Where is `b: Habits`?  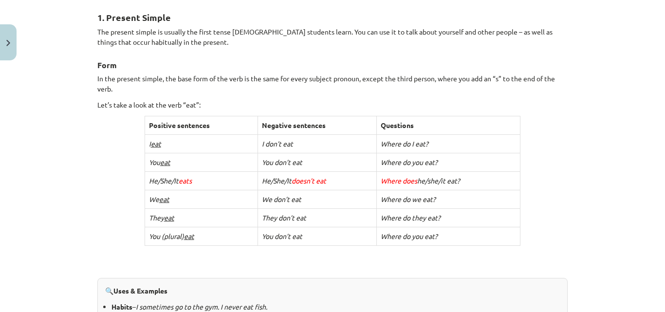
b: Habits is located at coordinates (122, 307).